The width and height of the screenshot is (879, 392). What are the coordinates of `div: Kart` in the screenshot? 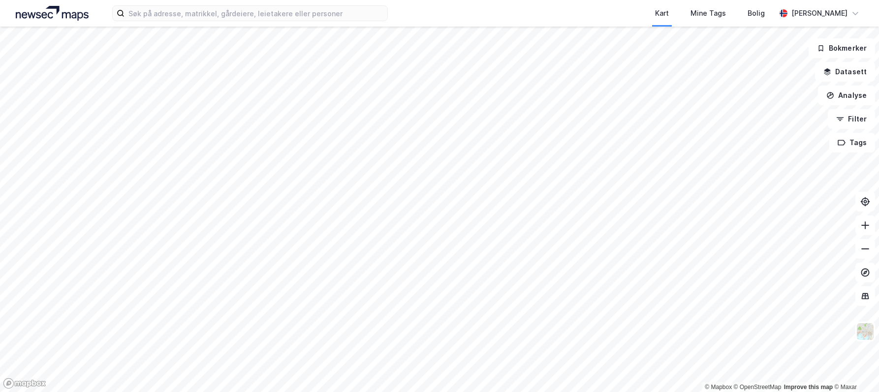 It's located at (662, 13).